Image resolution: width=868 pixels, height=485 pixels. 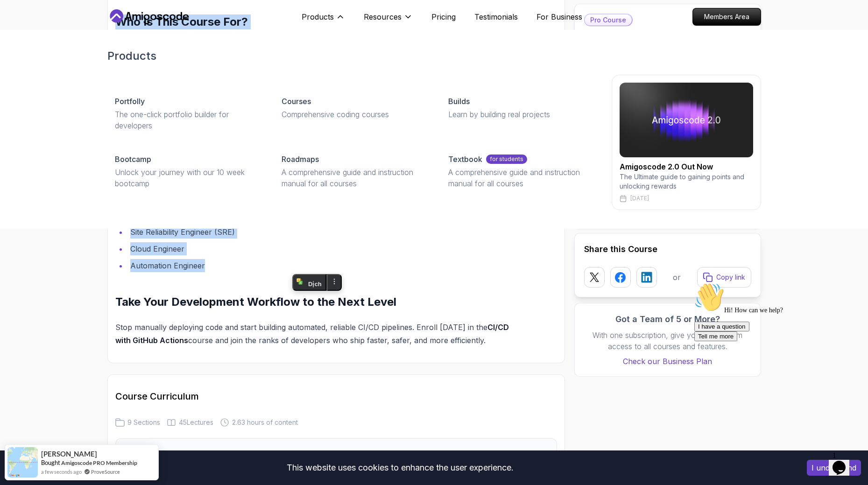 What do you see at coordinates (559, 17) in the screenshot?
I see `a: For Business` at bounding box center [559, 17].